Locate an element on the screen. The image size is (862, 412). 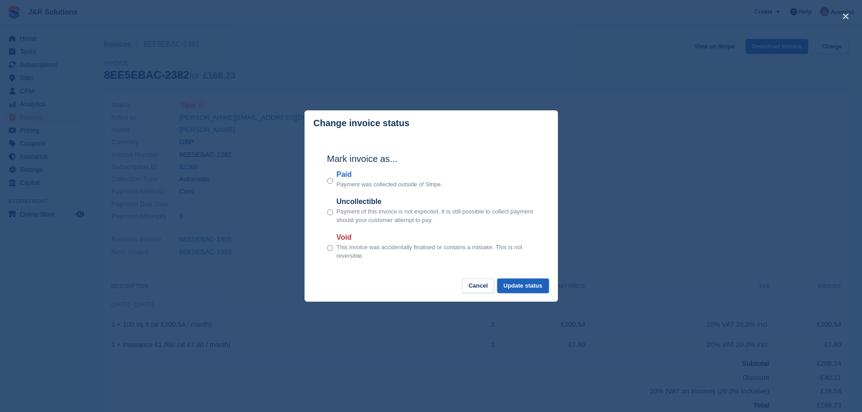
p: Change invoice status is located at coordinates (361, 123).